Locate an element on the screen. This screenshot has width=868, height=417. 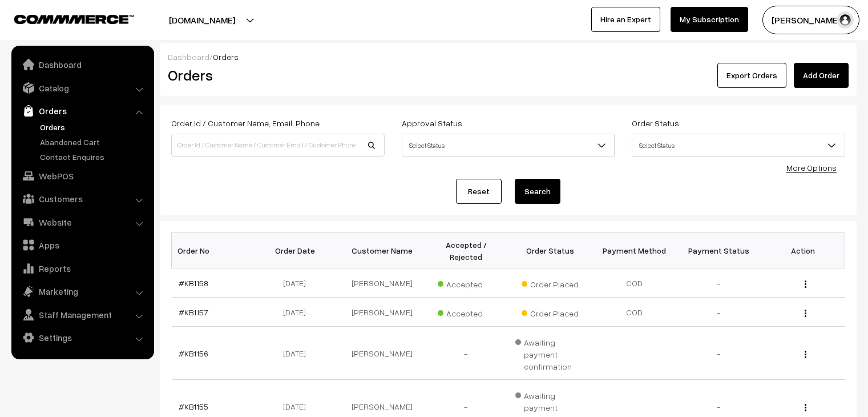
th: Order Date is located at coordinates (298, 251).